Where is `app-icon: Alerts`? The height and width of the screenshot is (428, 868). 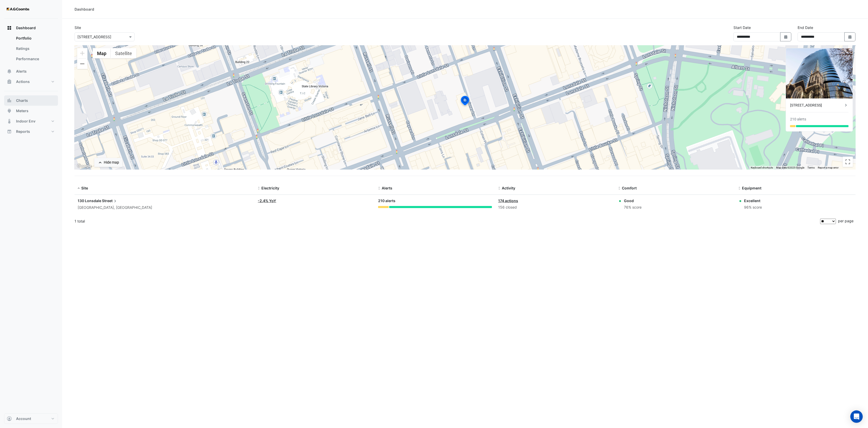 app-icon: Alerts is located at coordinates (10, 71).